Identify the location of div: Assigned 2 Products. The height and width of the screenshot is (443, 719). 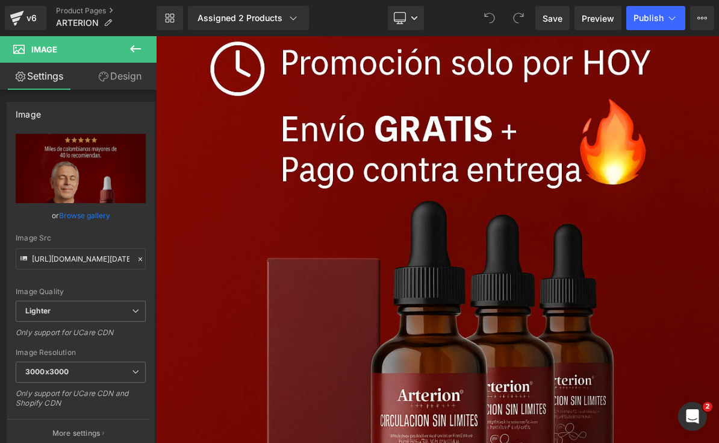
(248, 18).